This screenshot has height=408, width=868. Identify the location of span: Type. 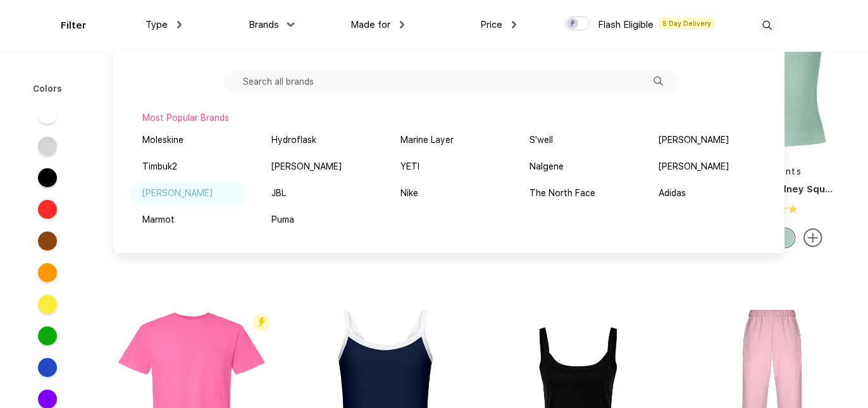
(156, 24).